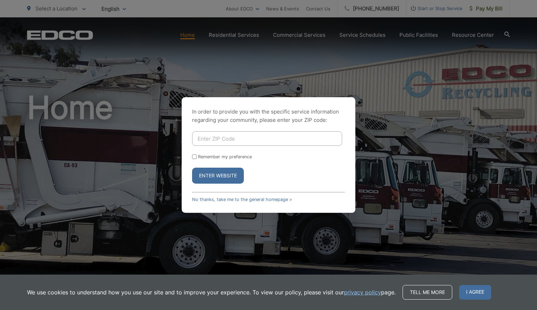  Describe the element at coordinates (362, 293) in the screenshot. I see `a: privacy policy` at that location.